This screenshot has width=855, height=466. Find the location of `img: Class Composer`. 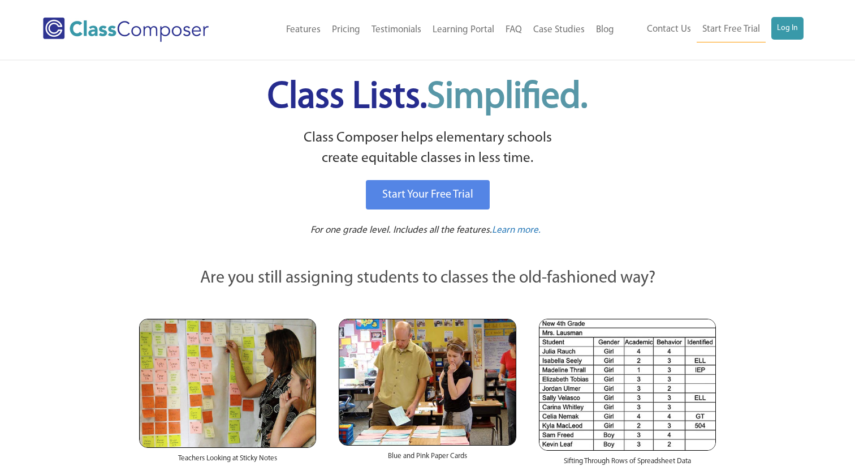

img: Class Composer is located at coordinates (126, 29).